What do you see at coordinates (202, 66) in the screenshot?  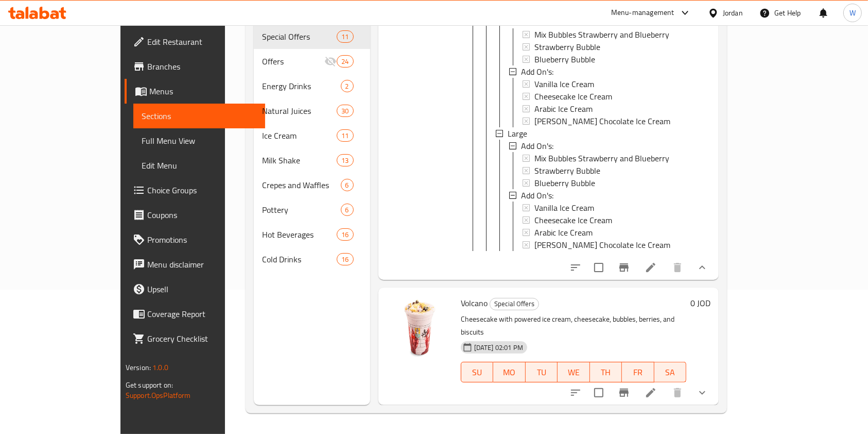 I see `span: Branches` at bounding box center [202, 66].